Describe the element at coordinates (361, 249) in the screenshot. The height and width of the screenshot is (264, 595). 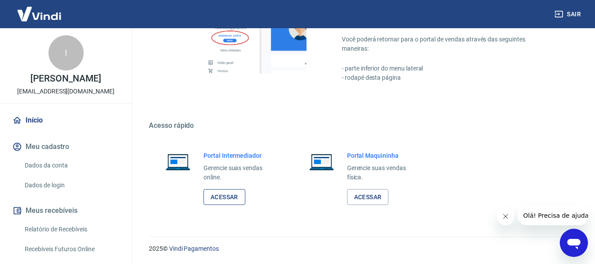
I see `p: 2025 ©` at that location.